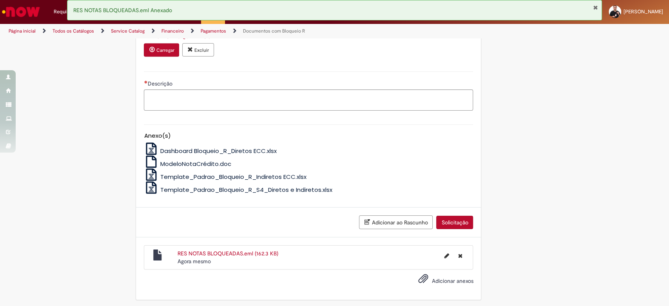  What do you see at coordinates (396, 222) in the screenshot?
I see `button: Adicionar ao Rascunho` at bounding box center [396, 222].